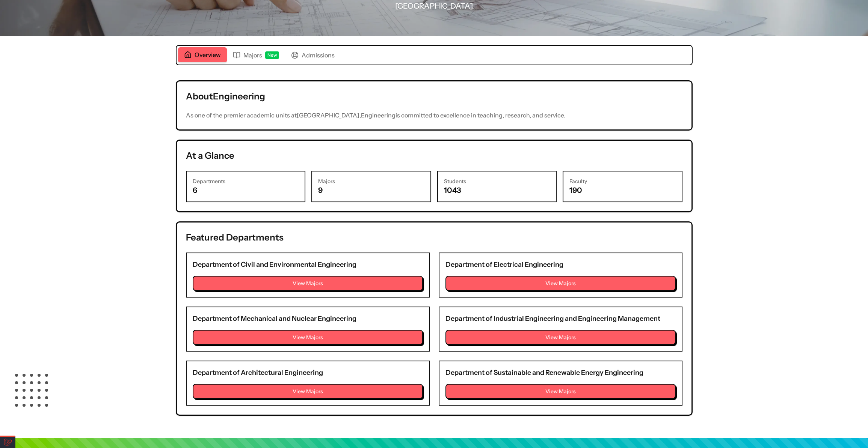 This screenshot has height=448, width=868. I want to click on h3: Faculty, so click(622, 181).